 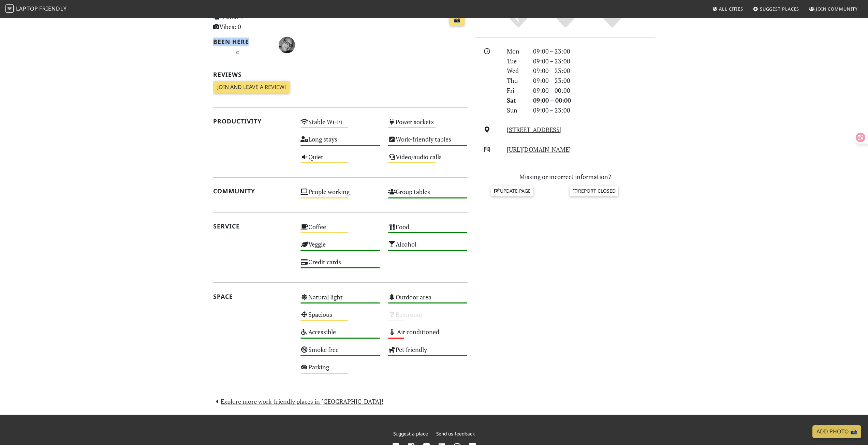 What do you see at coordinates (10, 8) in the screenshot?
I see `img: LaptopFriendly` at bounding box center [10, 8].